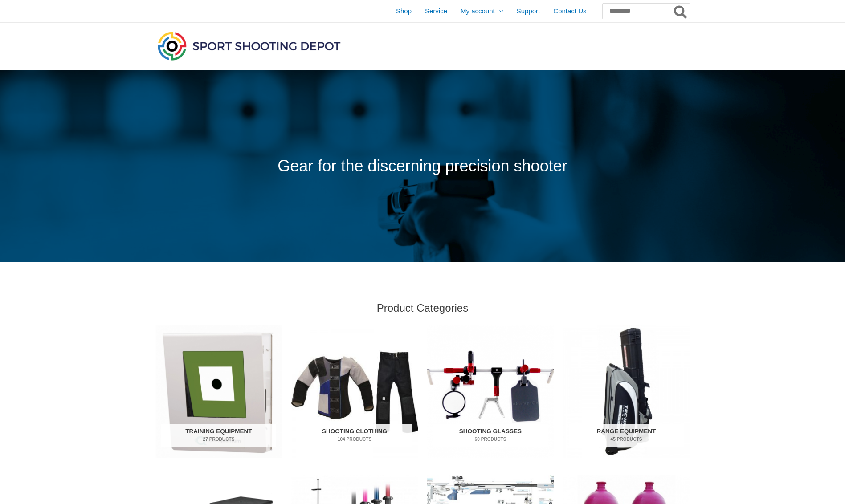 The width and height of the screenshot is (845, 504). What do you see at coordinates (355, 439) in the screenshot?
I see `mark: 104 Products` at bounding box center [355, 439].